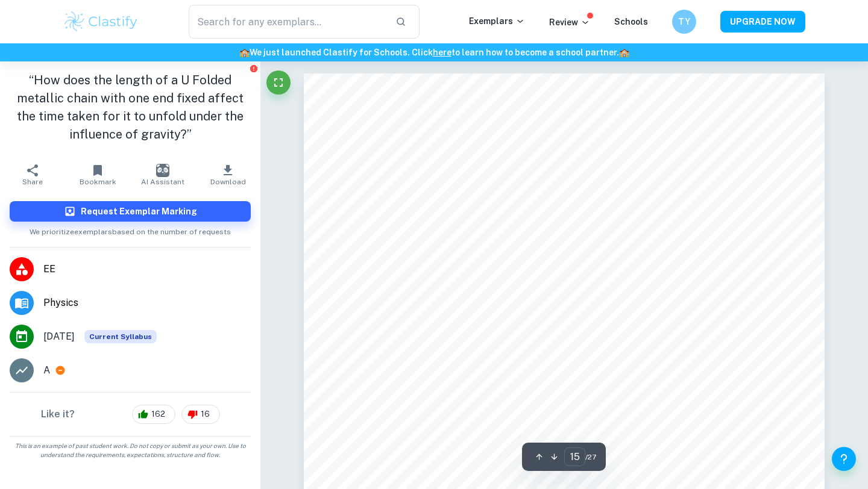 The height and width of the screenshot is (489, 868). Describe the element at coordinates (442, 52) in the screenshot. I see `a: here` at that location.